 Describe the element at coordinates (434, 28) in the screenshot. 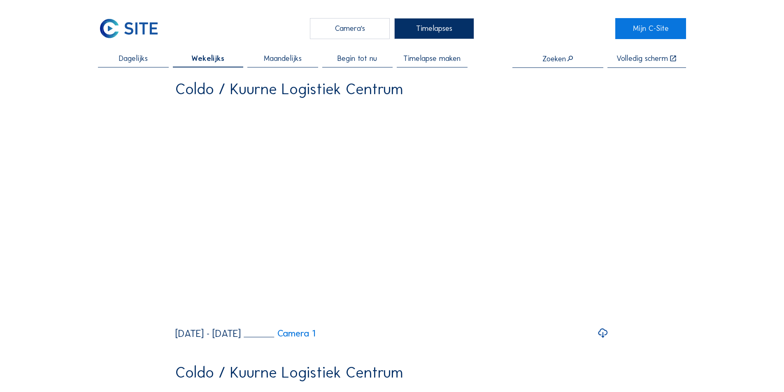

I see `div: Timelapses` at that location.